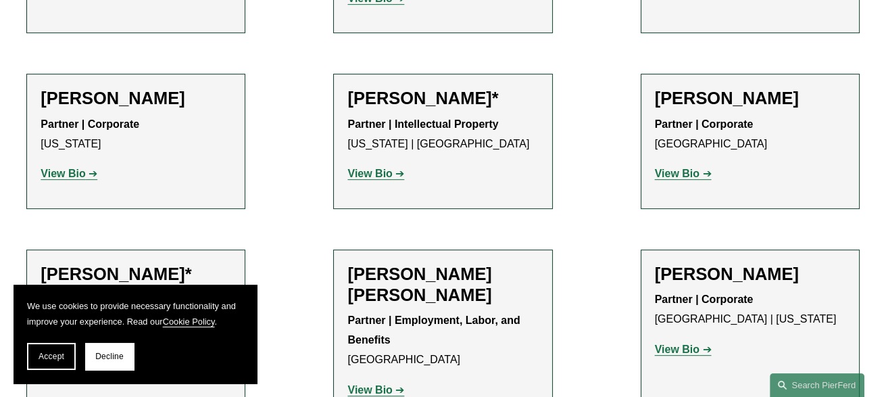 Image resolution: width=886 pixels, height=397 pixels. Describe the element at coordinates (51, 356) in the screenshot. I see `button: Accept` at that location.